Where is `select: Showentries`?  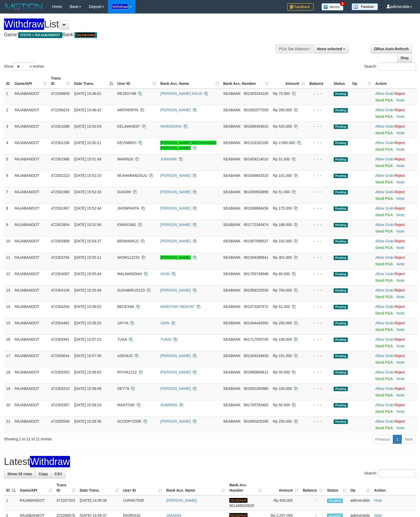
select: Showentries is located at coordinates (23, 67).